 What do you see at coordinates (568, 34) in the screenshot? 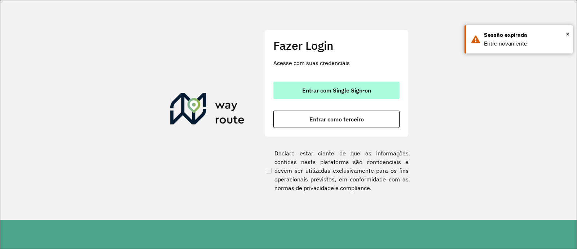
I see `button: Close` at bounding box center [568, 34].